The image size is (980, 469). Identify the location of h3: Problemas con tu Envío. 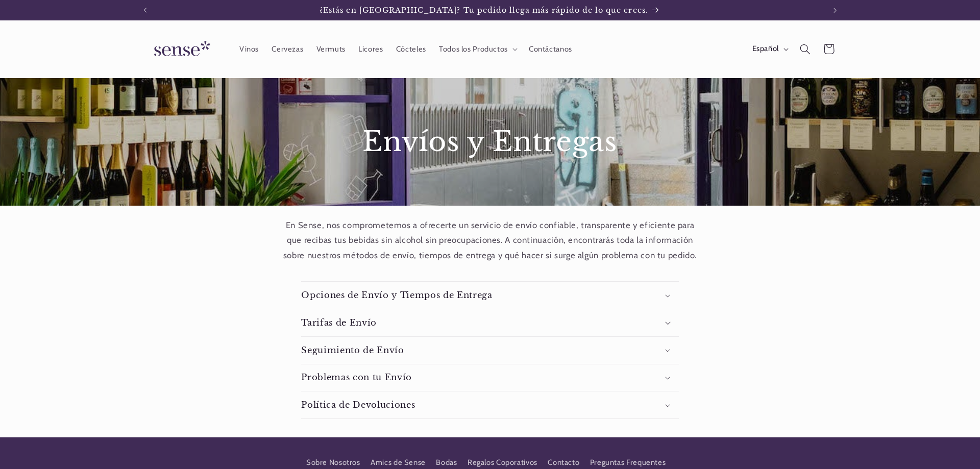
(356, 377).